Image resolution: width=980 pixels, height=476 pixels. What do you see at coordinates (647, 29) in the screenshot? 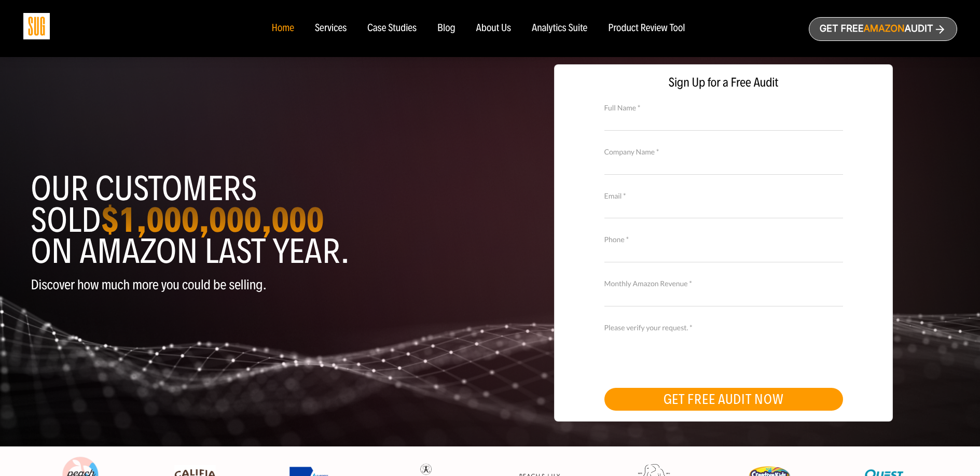
I see `a: Product Review Tool` at bounding box center [647, 29].